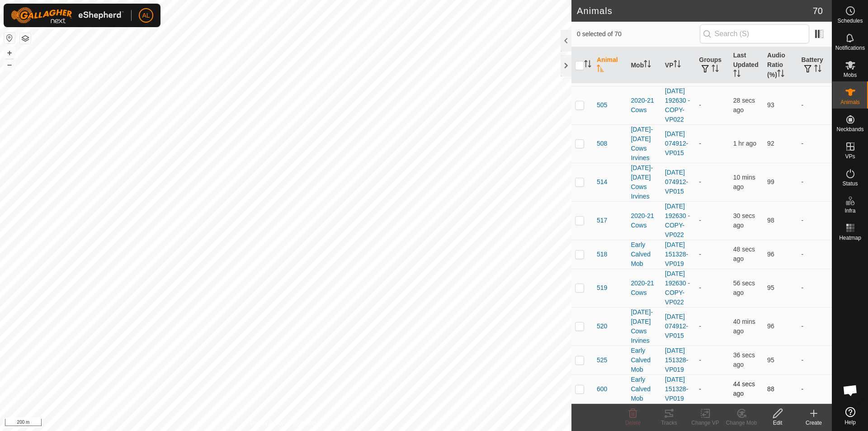 Image resolution: width=868 pixels, height=431 pixels. What do you see at coordinates (744, 181) in the screenshot?
I see `span: 2 Sept 2025, 9:34 am` at bounding box center [744, 181].